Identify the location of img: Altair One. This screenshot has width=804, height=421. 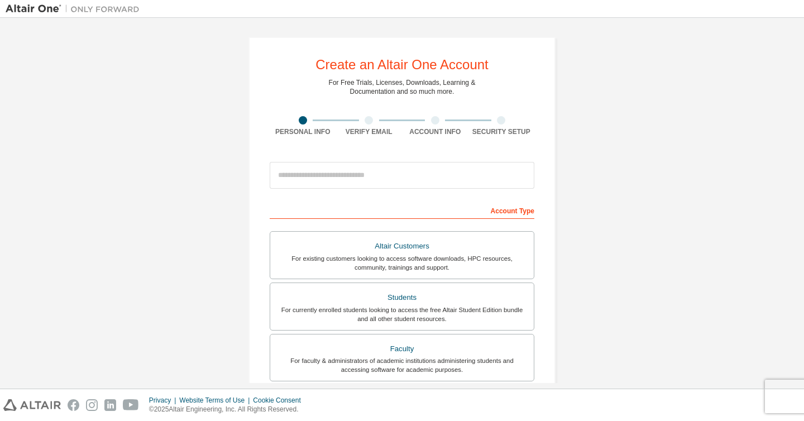
(75, 9).